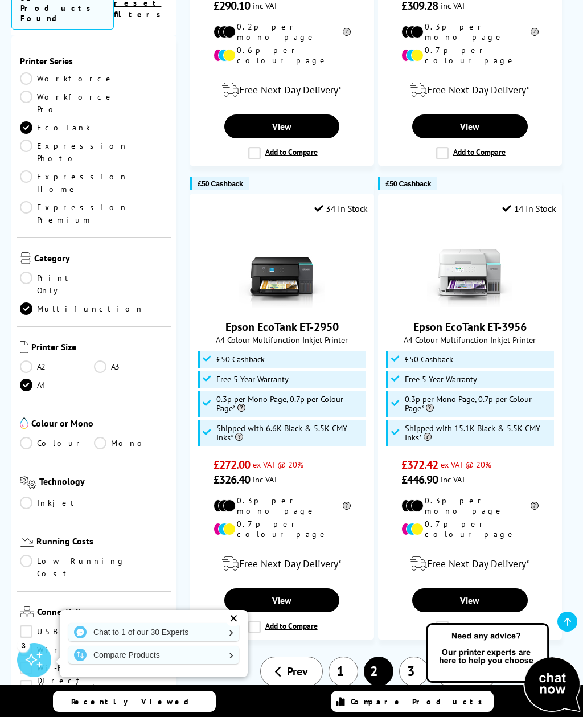 Image resolution: width=583 pixels, height=717 pixels. What do you see at coordinates (94, 567) in the screenshot?
I see `a: Low Running Cost` at bounding box center [94, 567].